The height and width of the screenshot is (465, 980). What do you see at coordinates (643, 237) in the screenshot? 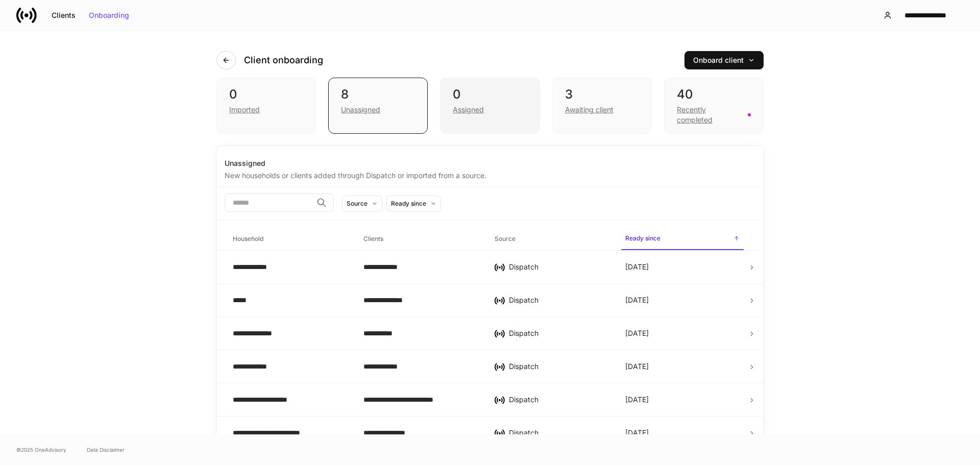
I see `h6: Ready since` at bounding box center [643, 237].